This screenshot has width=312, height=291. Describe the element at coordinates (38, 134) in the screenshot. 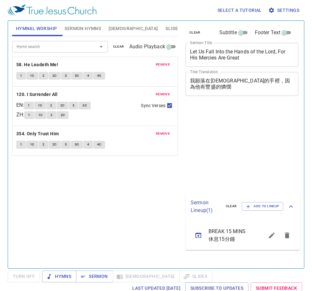

I see `b: 354. Only Trust Him` at that location.